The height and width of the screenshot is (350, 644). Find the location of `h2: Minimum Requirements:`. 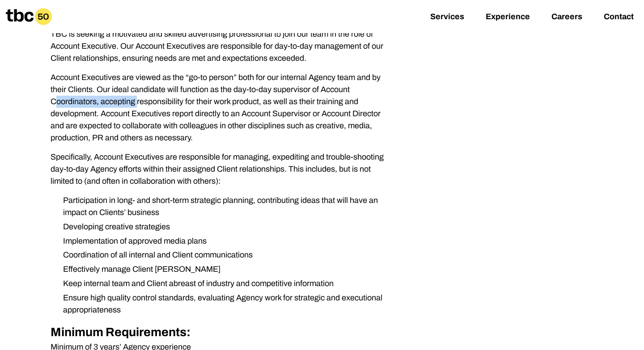

h2: Minimum Requirements: is located at coordinates (222, 332).